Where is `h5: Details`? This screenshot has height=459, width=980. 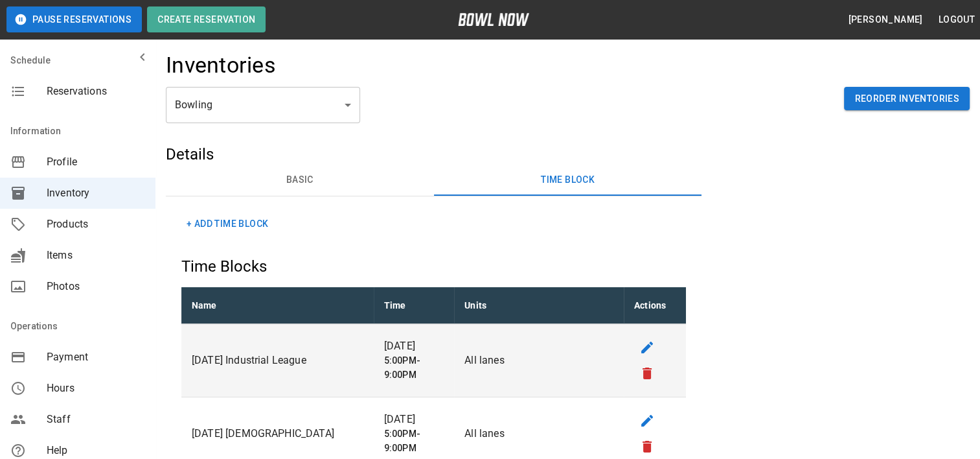
h5: Details is located at coordinates (433, 154).